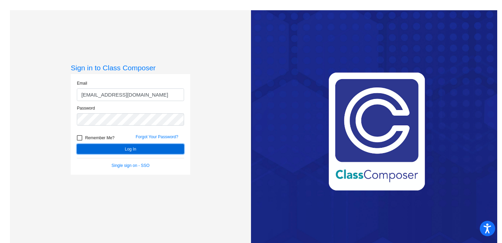 The width and height of the screenshot is (502, 243). Describe the element at coordinates (82, 83) in the screenshot. I see `label: Email` at that location.